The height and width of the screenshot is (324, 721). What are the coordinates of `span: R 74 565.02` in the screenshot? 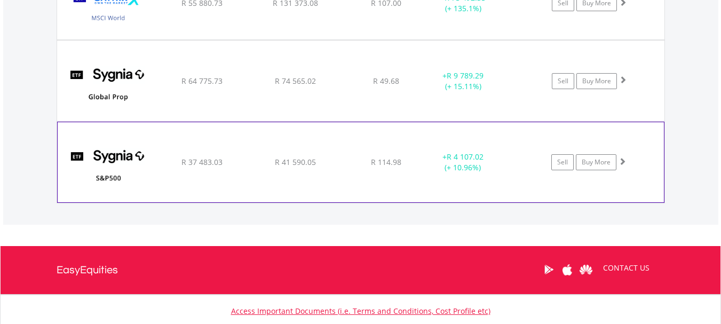 It's located at (295, 81).